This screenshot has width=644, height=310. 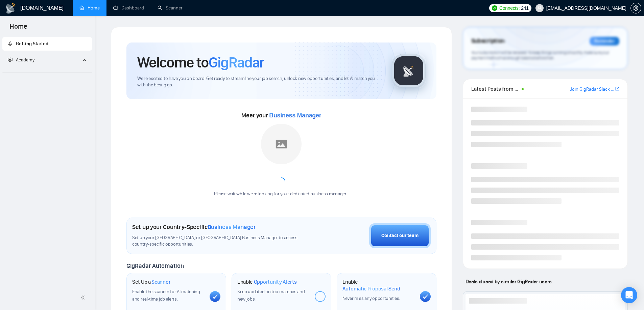 What do you see at coordinates (540, 55) in the screenshot?
I see `span: Your subscription will be renewed. To keep things running smoothly, make sure your payment method...` at bounding box center [540, 55].